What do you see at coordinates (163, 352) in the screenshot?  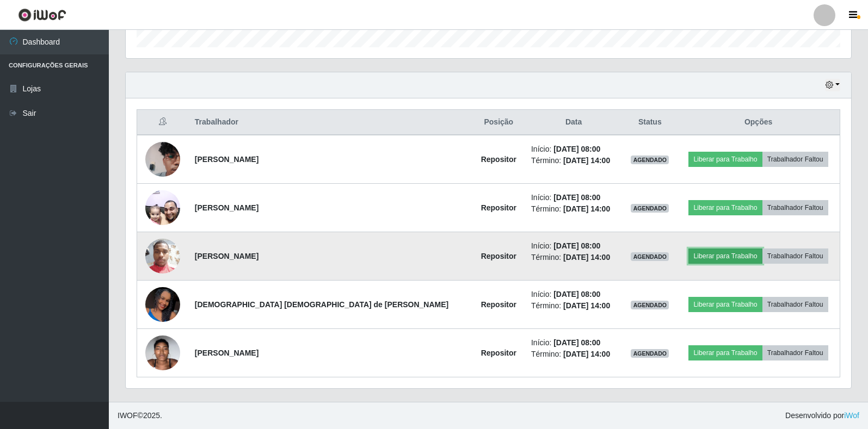 I see `img: 1756753376517.jpeg` at bounding box center [163, 352].